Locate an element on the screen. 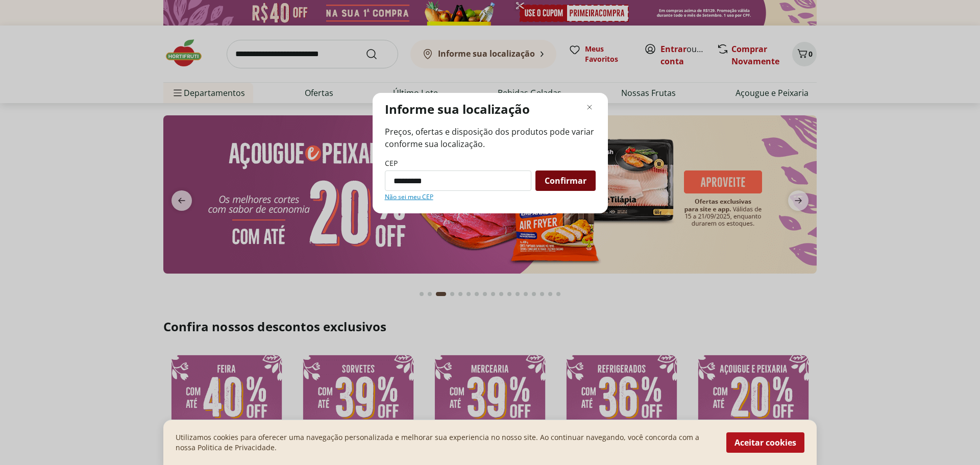 This screenshot has width=980, height=465. label: CEP is located at coordinates (391, 163).